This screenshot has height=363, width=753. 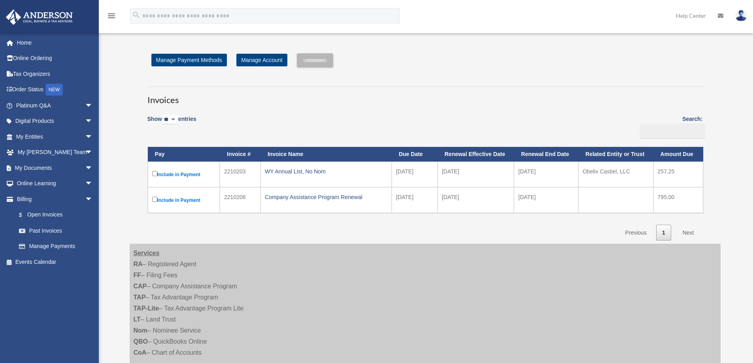 What do you see at coordinates (326, 197) in the screenshot?
I see `div: Company Assistance Program Renewal` at bounding box center [326, 197].